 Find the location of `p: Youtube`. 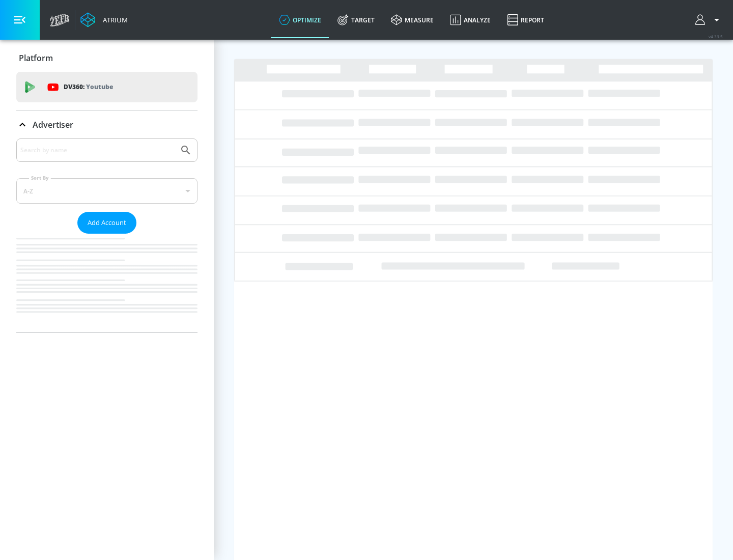

p: Youtube is located at coordinates (99, 86).